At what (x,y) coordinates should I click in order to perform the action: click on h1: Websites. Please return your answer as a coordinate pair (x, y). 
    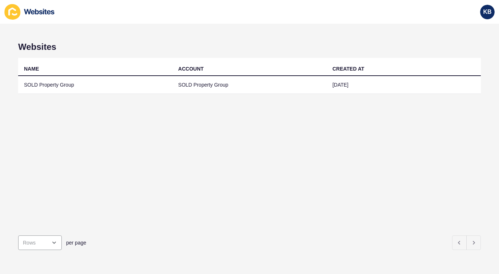
    Looking at the image, I should click on (250, 47).